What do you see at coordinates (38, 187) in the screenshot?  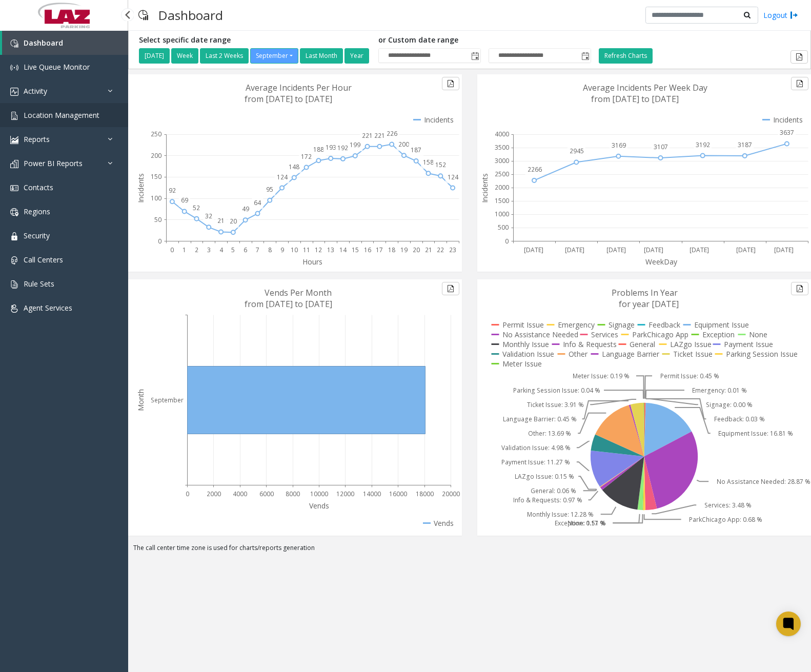 I see `span: Contacts` at bounding box center [38, 187].